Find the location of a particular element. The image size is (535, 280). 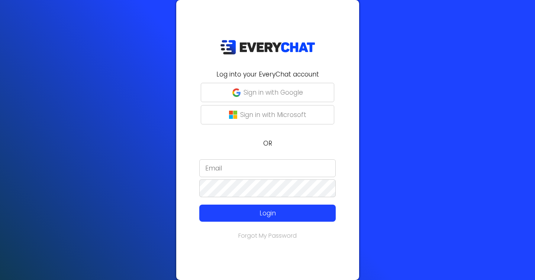

button: Sign in with Microsoft is located at coordinates (267, 115).